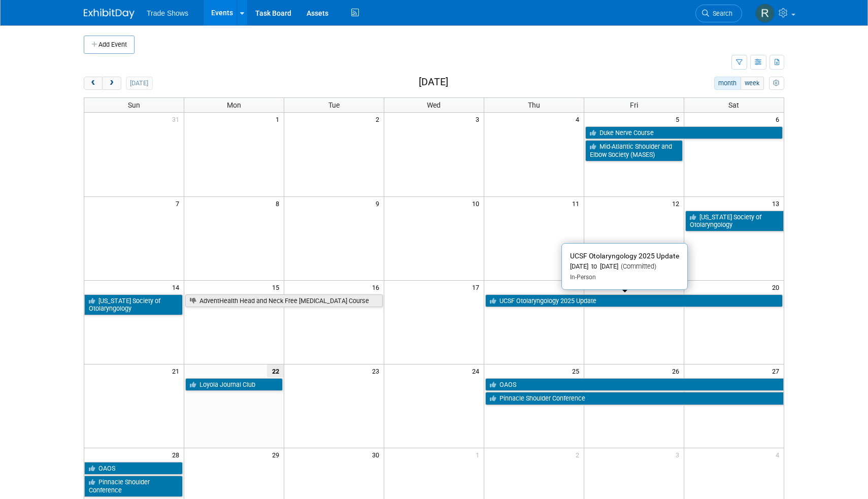  What do you see at coordinates (719, 13) in the screenshot?
I see `a: Search` at bounding box center [719, 13].